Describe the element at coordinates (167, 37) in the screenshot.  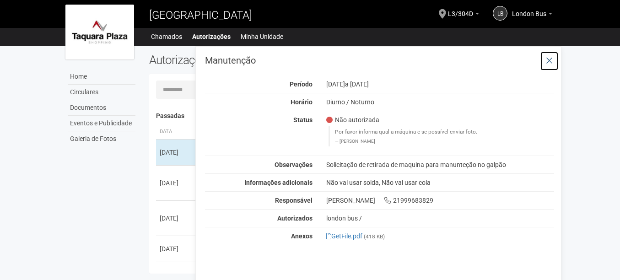
I see `a: Chamados` at that location.